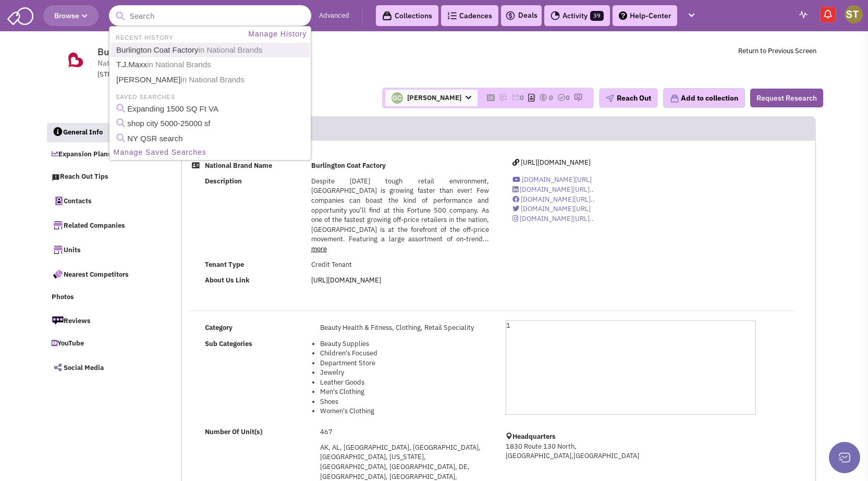 This screenshot has width=868, height=481. What do you see at coordinates (123, 63) in the screenshot?
I see `span: National Brand` at bounding box center [123, 63].